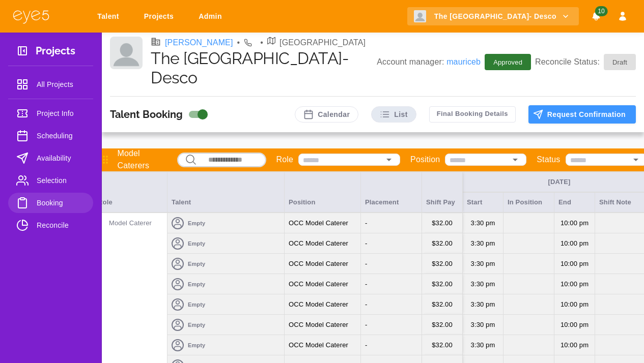  I want to click on a: Booking, so click(50, 203).